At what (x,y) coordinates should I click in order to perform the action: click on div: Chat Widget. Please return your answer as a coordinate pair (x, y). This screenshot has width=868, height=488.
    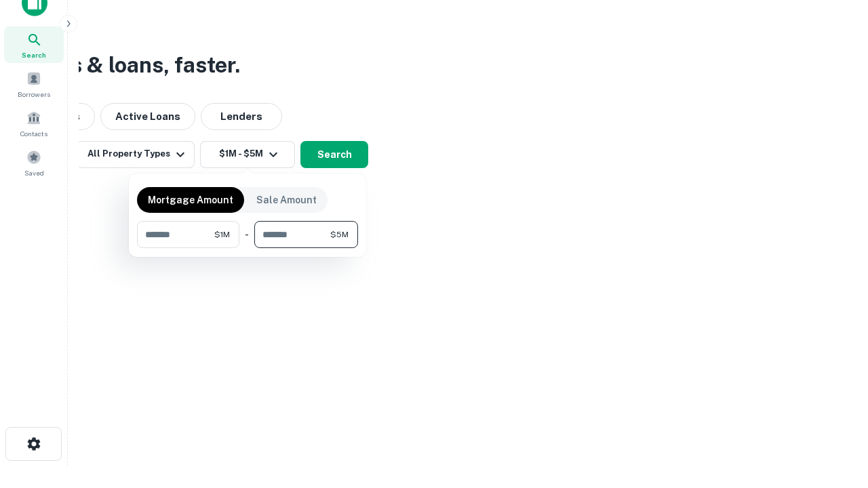
    Looking at the image, I should click on (834, 369).